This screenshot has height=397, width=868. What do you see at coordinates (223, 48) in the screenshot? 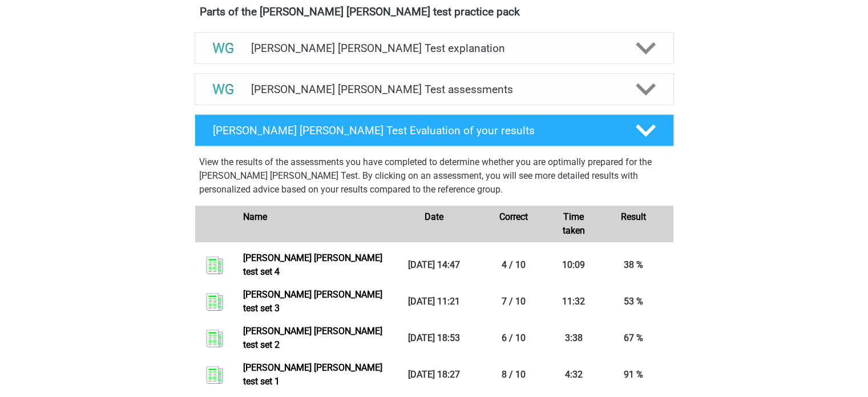
I see `img: watson glaser test explanations` at bounding box center [223, 48].